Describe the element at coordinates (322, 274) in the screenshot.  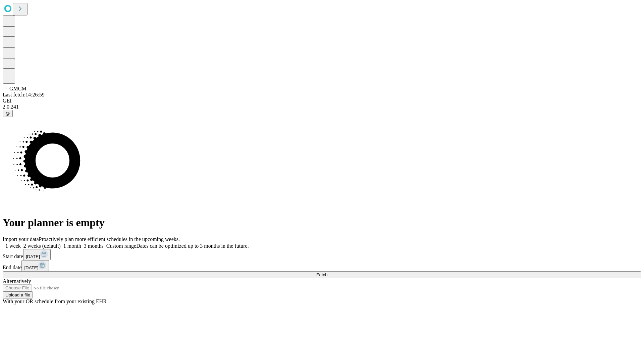
I see `button: Fetch` at that location.